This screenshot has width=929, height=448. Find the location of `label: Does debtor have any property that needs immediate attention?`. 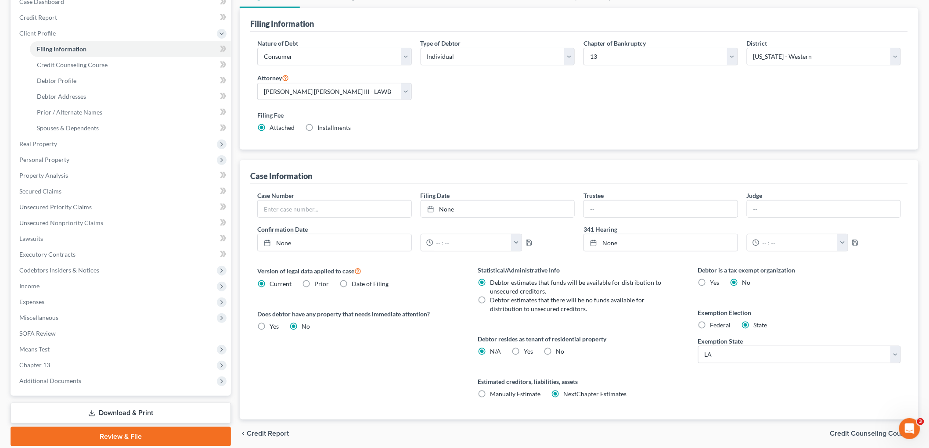

label: Does debtor have any property that needs immediate attention? is located at coordinates (359, 314).